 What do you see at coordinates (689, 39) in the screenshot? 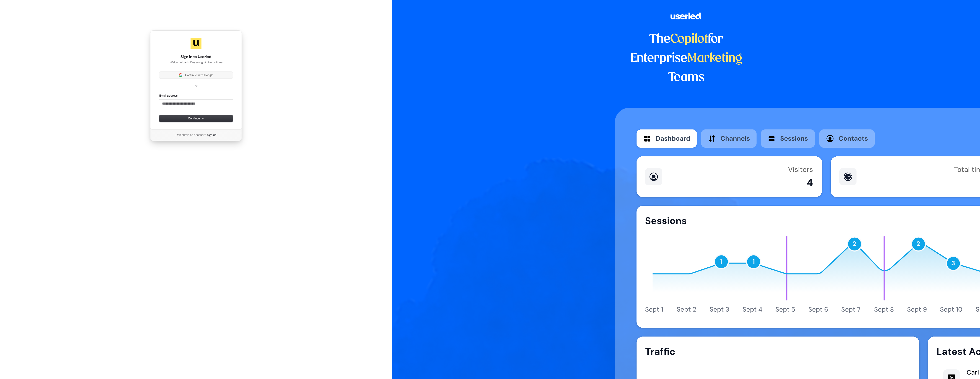
I see `span: Copilot` at bounding box center [689, 39].